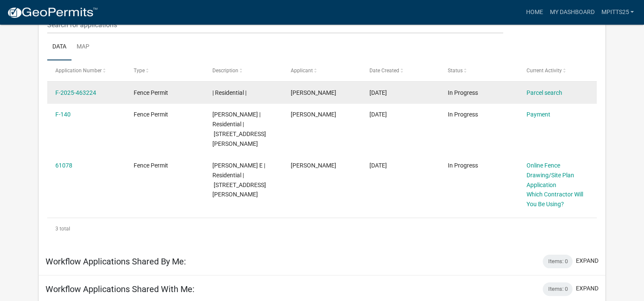 This screenshot has height=301, width=644. Describe the element at coordinates (455, 70) in the screenshot. I see `span: Status` at that location.